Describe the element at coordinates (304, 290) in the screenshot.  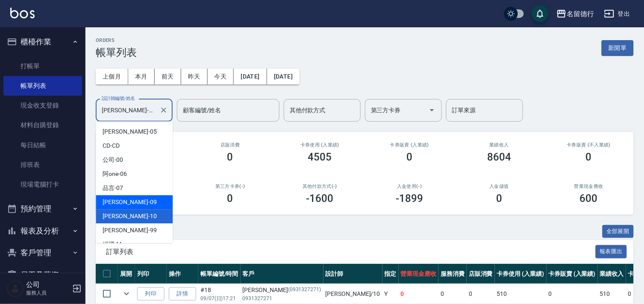
I see `p: (0931327271)` at that location.